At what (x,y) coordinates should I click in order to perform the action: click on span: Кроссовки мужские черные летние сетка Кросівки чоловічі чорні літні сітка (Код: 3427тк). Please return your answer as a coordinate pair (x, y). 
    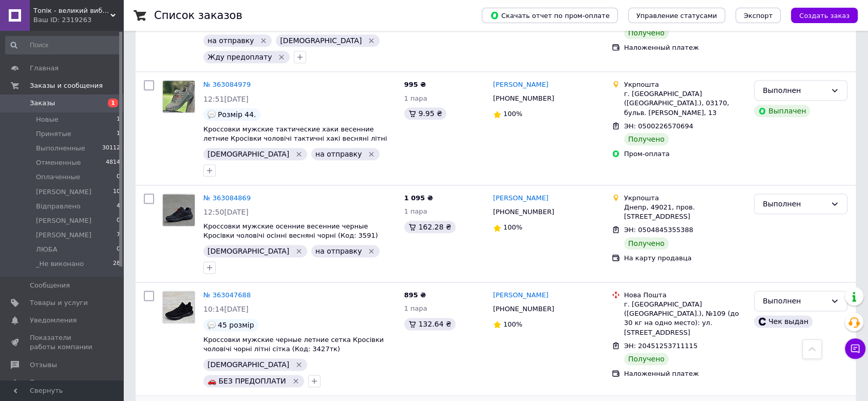
    Looking at the image, I should click on (293, 344).